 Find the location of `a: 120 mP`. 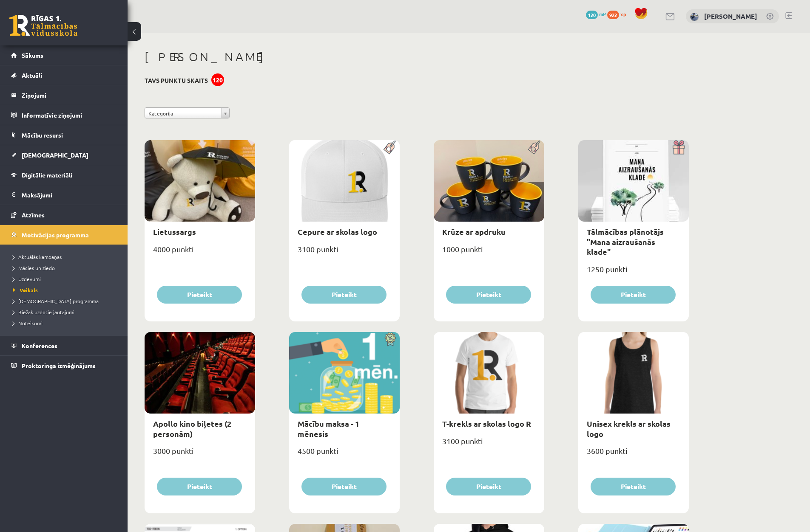

a: 120 mP is located at coordinates (595, 14).